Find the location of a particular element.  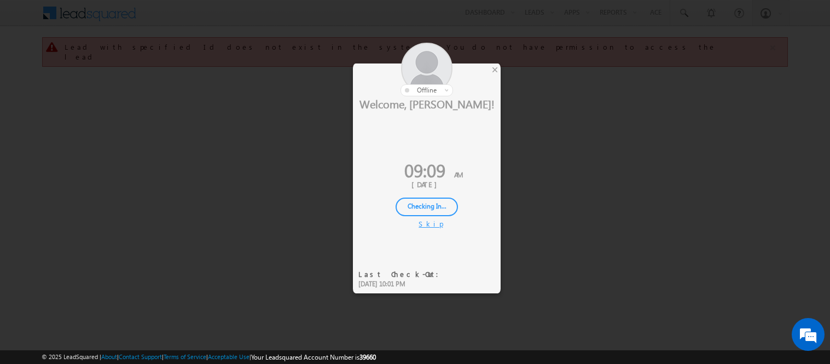

span: Your Leadsquared Account Number is is located at coordinates (314, 357).